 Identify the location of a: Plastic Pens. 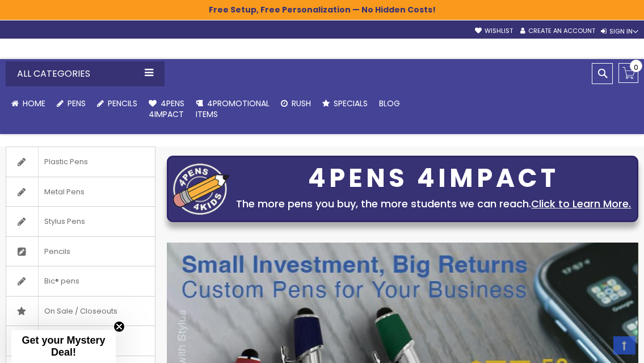
(80, 162).